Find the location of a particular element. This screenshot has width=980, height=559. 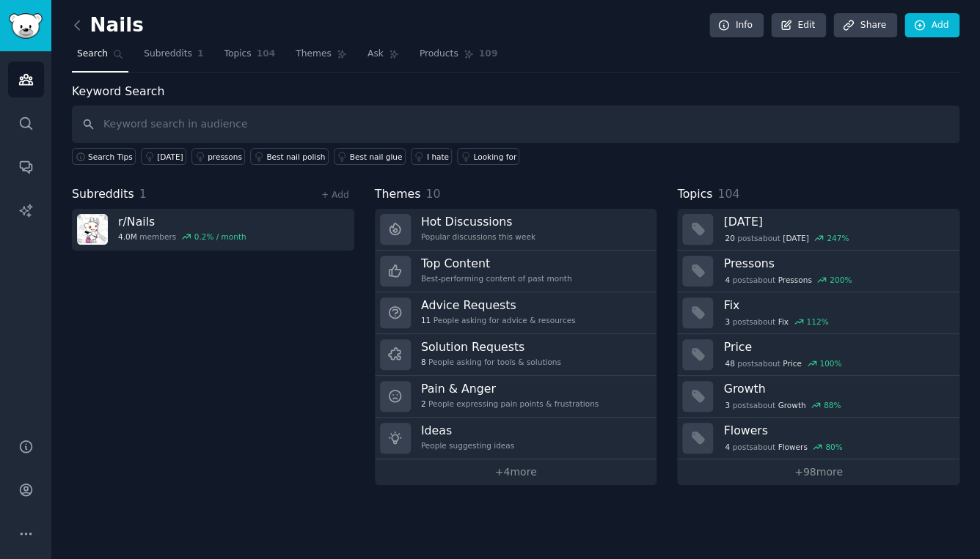

button: Search Tips is located at coordinates (104, 156).